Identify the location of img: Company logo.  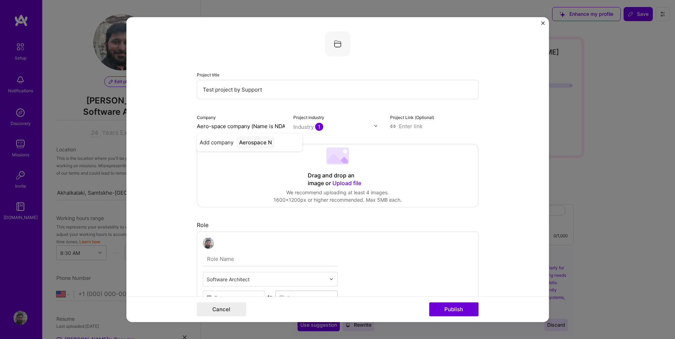
(338, 44).